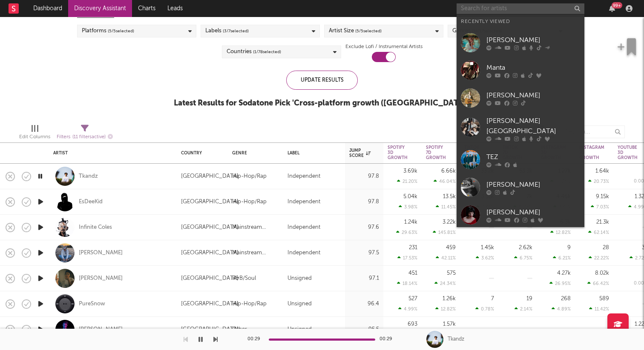  I want to click on input: Search..., so click(593, 132).